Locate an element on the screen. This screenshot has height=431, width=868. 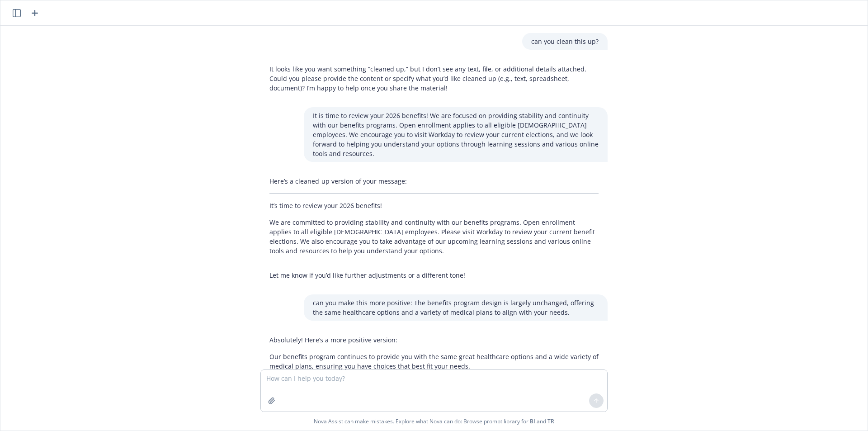
p: Our benefits program continues to provide you with the same great healthcare options and a wide v... is located at coordinates (434, 361).